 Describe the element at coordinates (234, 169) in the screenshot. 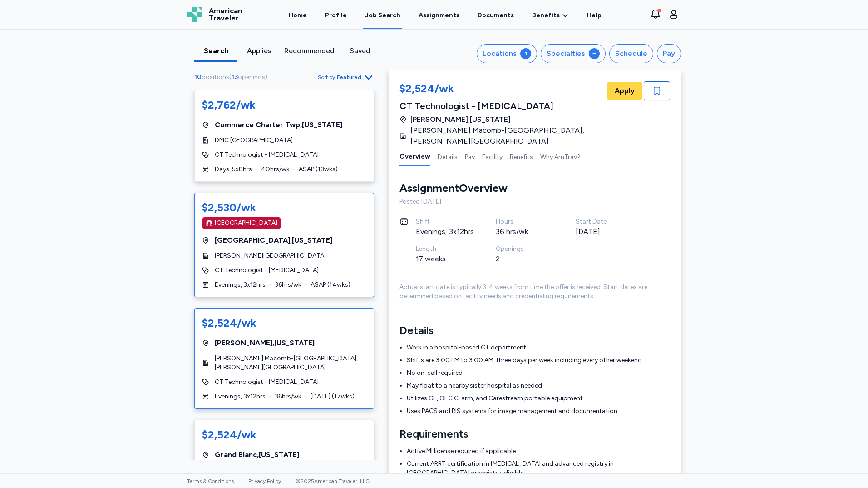

I see `span: Days, 5x8hrs` at that location.